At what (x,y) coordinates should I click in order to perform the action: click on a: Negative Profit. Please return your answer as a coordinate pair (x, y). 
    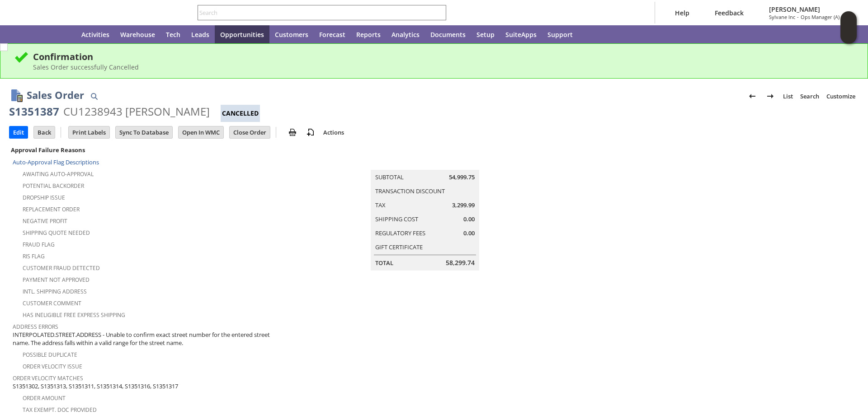
    Looking at the image, I should click on (45, 221).